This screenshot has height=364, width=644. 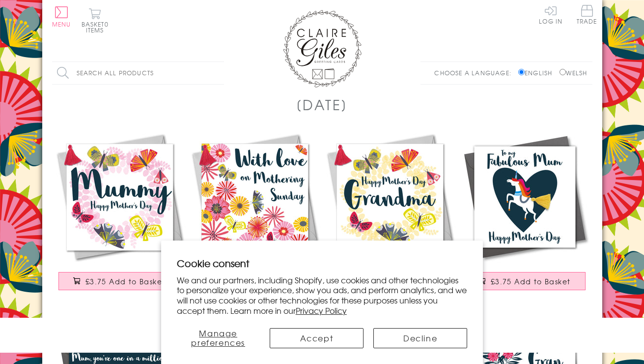 I want to click on button: Accept, so click(x=316, y=338).